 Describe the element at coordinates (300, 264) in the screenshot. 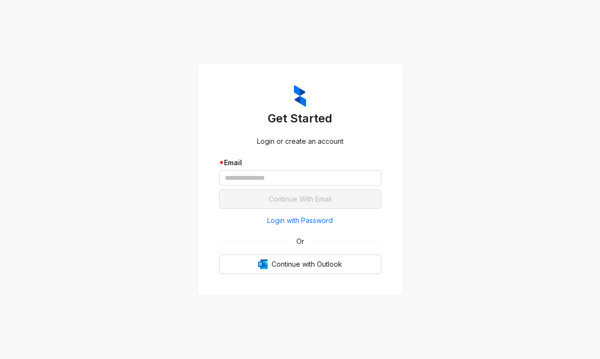

I see `button: OutlookContinue with Outlook` at that location.